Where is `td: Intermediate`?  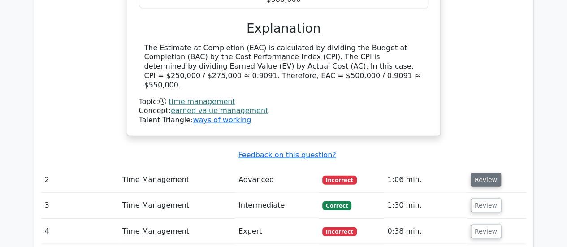
td: Intermediate is located at coordinates (276, 205).